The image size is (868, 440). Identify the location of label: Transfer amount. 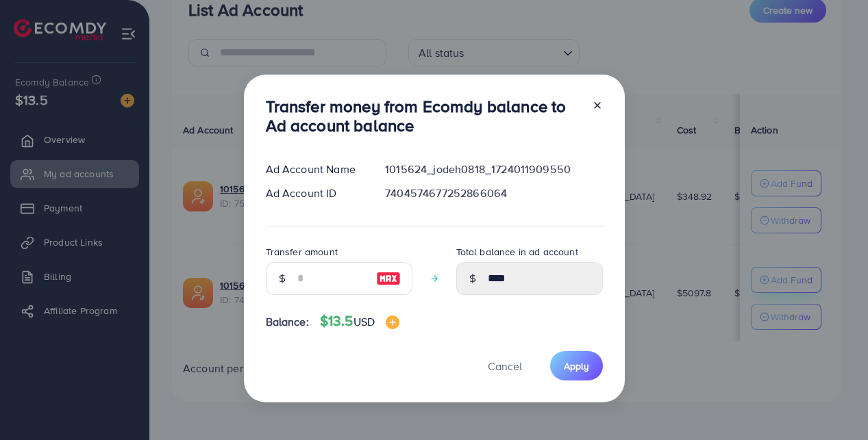
(301, 252).